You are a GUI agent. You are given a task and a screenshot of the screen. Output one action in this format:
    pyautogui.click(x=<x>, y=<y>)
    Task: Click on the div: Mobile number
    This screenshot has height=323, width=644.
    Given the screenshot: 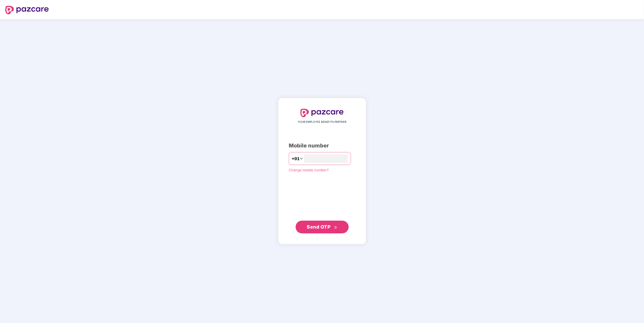 What is the action you would take?
    pyautogui.click(x=322, y=145)
    